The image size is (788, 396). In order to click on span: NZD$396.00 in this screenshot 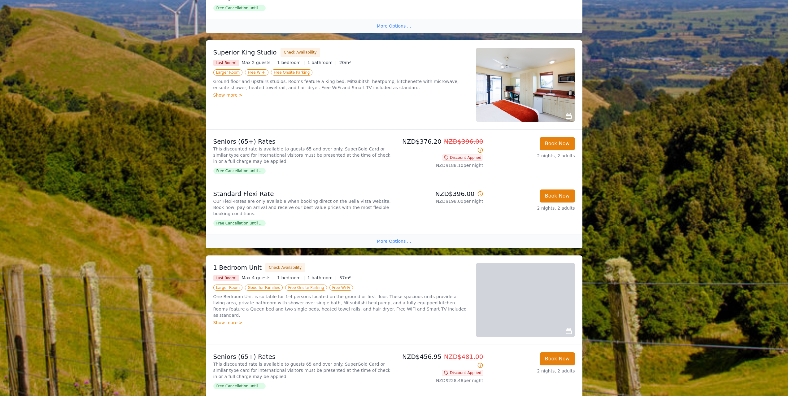, I will do `click(464, 142)`.